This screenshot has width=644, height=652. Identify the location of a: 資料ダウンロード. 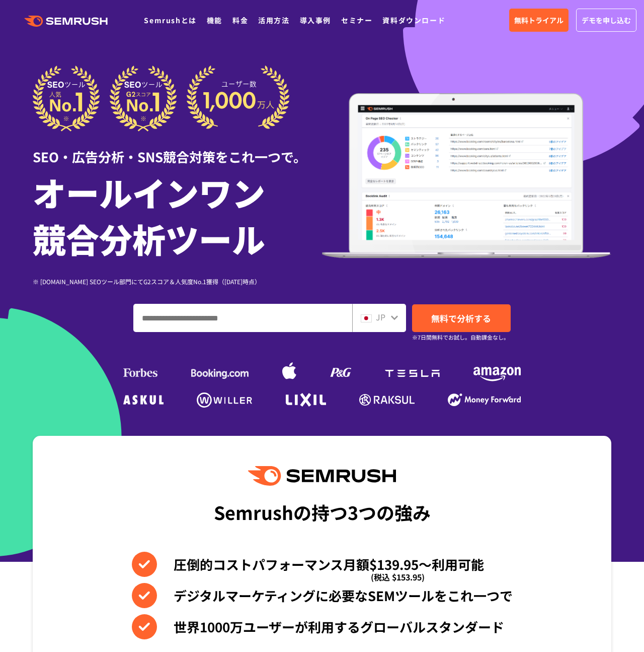
(414, 20).